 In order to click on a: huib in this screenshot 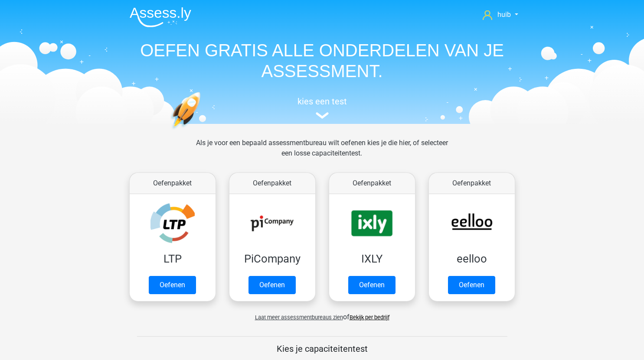, I will do `click(500, 15)`.